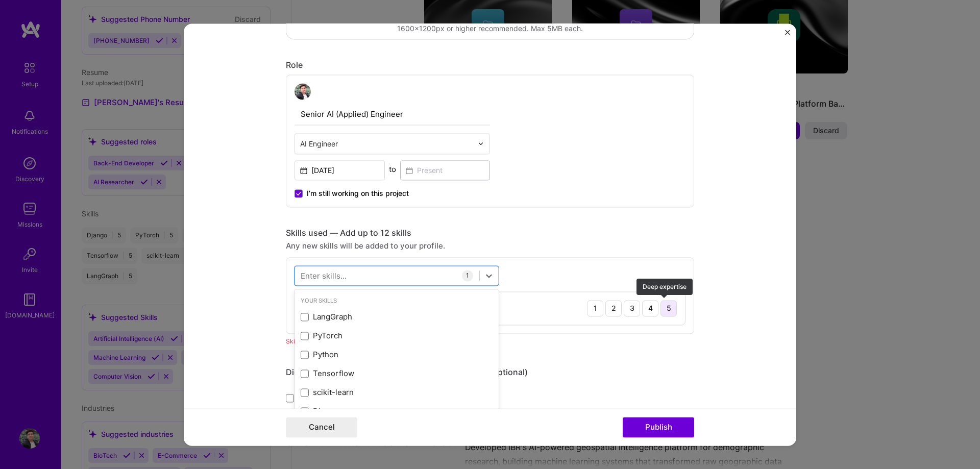  Describe the element at coordinates (490, 65) in the screenshot. I see `div: Role` at that location.